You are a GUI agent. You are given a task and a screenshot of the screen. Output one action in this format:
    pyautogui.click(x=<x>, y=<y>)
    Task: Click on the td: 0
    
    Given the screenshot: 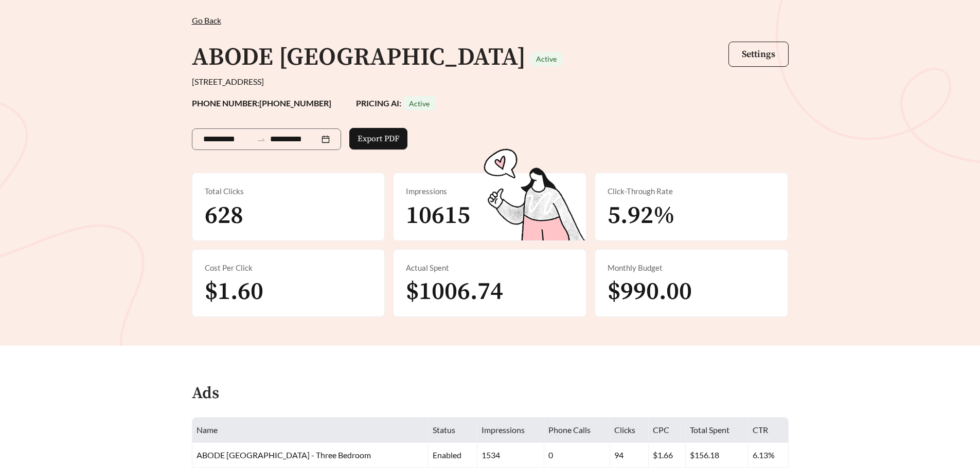 What is the action you would take?
    pyautogui.click(x=577, y=456)
    